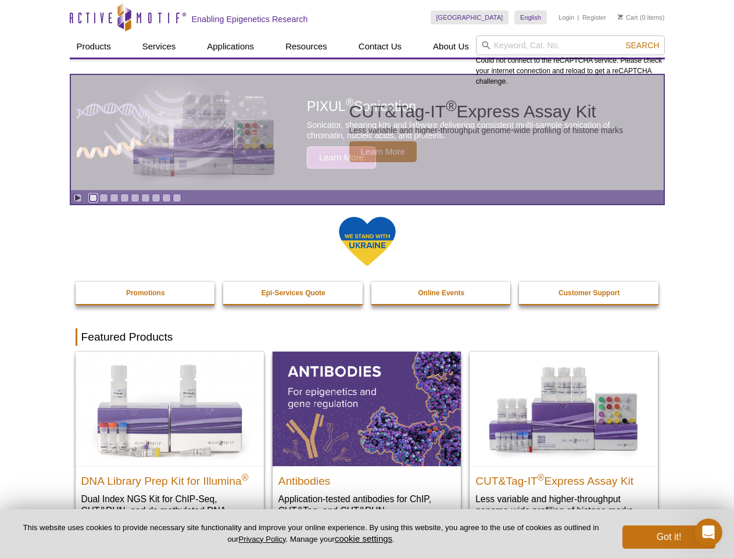 This screenshot has width=734, height=558. What do you see at coordinates (262, 539) in the screenshot?
I see `a: Privacy Policy` at bounding box center [262, 539].